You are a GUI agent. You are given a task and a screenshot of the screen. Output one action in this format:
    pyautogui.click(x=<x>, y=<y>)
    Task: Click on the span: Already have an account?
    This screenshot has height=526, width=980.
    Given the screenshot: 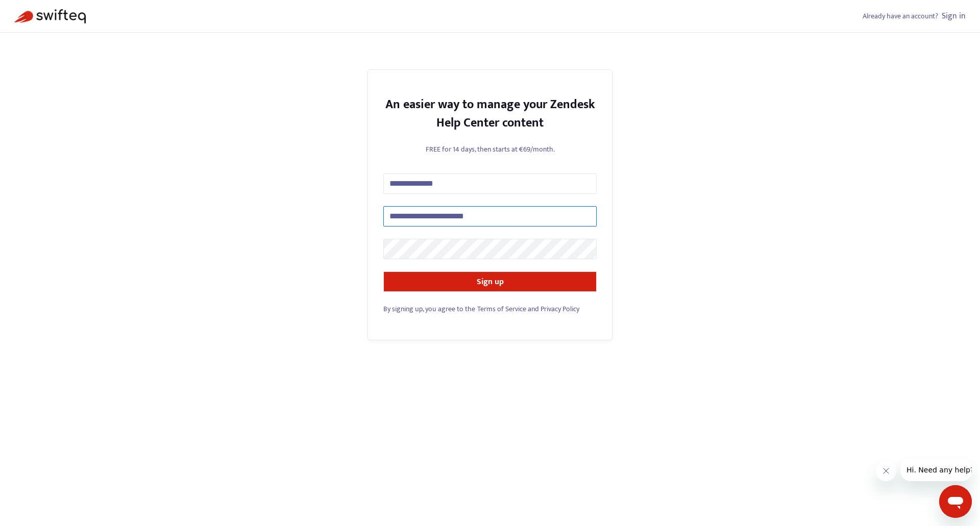 What is the action you would take?
    pyautogui.click(x=900, y=16)
    